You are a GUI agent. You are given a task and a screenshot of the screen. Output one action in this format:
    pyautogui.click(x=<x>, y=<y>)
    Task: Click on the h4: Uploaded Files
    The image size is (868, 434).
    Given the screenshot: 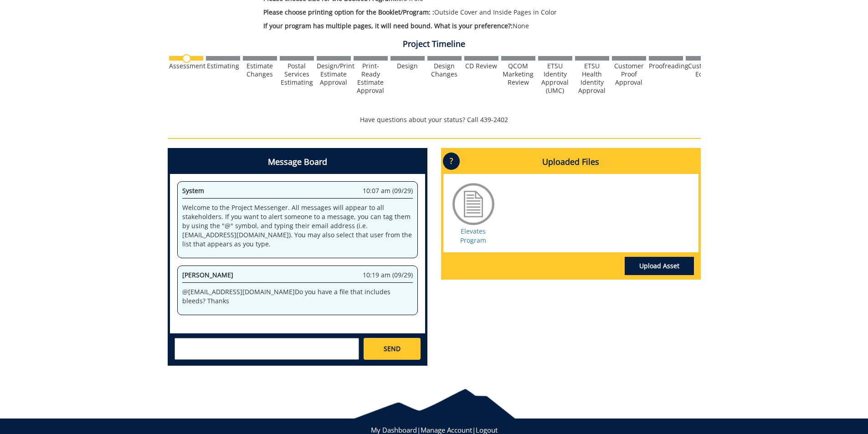 What is the action you would take?
    pyautogui.click(x=570, y=162)
    